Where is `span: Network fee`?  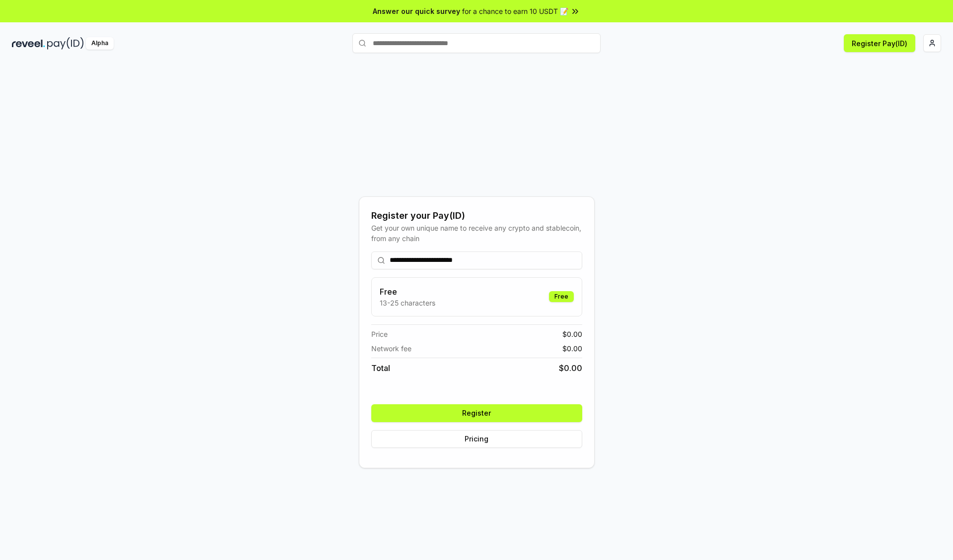 span: Network fee is located at coordinates (391, 348).